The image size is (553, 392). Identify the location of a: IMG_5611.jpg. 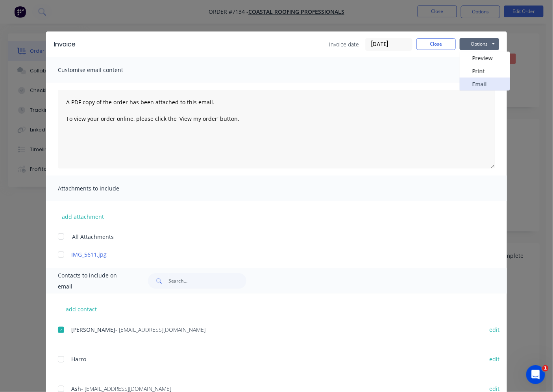
(273, 255).